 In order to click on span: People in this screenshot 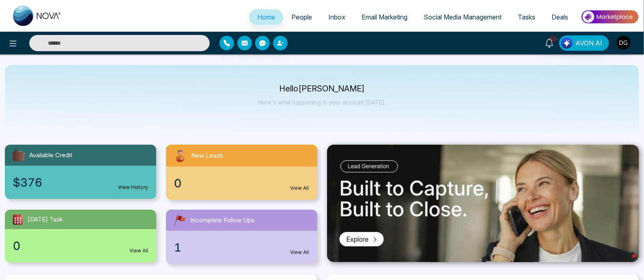, I will do `click(302, 17)`.